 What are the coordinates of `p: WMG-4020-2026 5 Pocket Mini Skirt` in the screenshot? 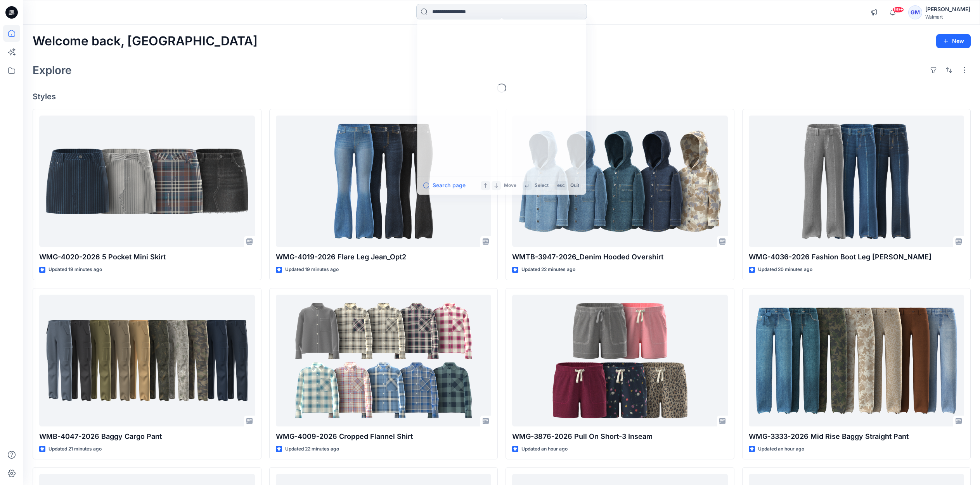 It's located at (147, 257).